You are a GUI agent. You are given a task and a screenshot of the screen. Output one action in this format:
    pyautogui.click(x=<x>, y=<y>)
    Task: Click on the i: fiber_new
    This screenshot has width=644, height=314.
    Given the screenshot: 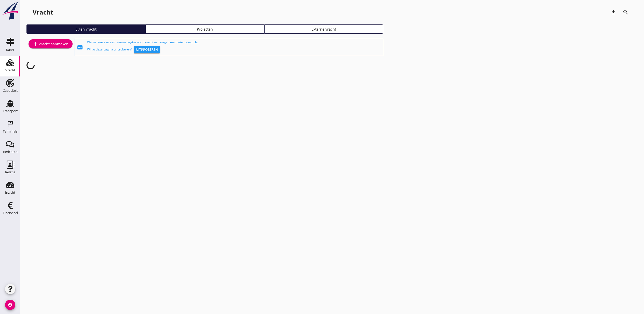 What is the action you would take?
    pyautogui.click(x=80, y=47)
    